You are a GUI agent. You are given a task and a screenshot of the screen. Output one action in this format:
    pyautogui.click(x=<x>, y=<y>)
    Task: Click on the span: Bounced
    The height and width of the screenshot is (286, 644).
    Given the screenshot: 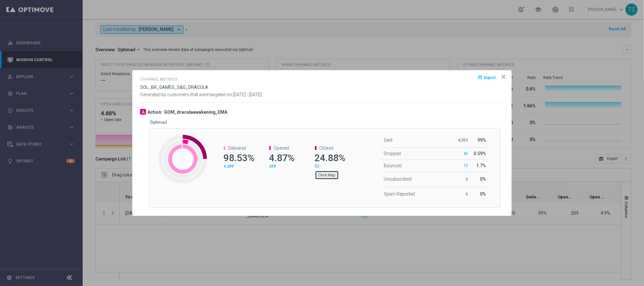 What is the action you would take?
    pyautogui.click(x=393, y=165)
    